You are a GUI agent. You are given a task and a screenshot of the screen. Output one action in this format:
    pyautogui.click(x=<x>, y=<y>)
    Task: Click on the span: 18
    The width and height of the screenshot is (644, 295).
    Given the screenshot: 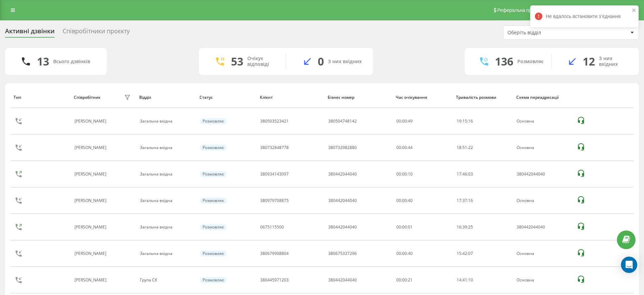 What is the action you would take?
    pyautogui.click(x=459, y=147)
    